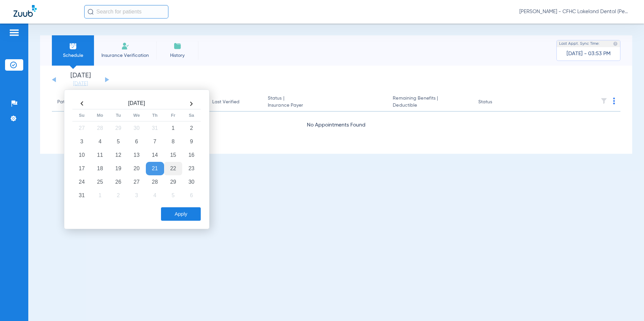 The height and width of the screenshot is (321, 644). What do you see at coordinates (177, 55) in the screenshot?
I see `span: History` at bounding box center [177, 55].